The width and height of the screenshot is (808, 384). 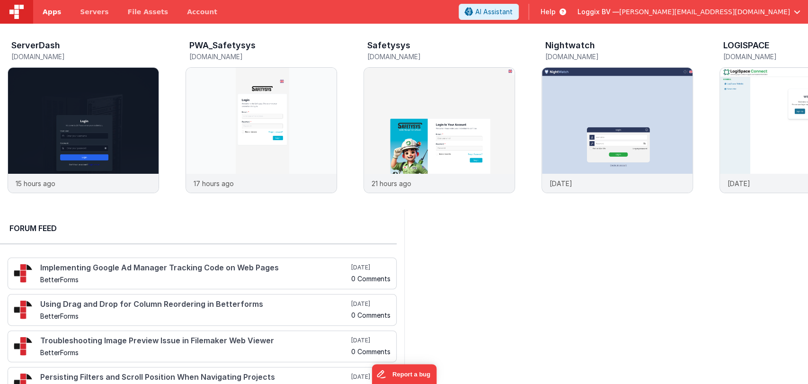 What do you see at coordinates (198, 228) in the screenshot?
I see `h2: Forum Feed` at bounding box center [198, 228].